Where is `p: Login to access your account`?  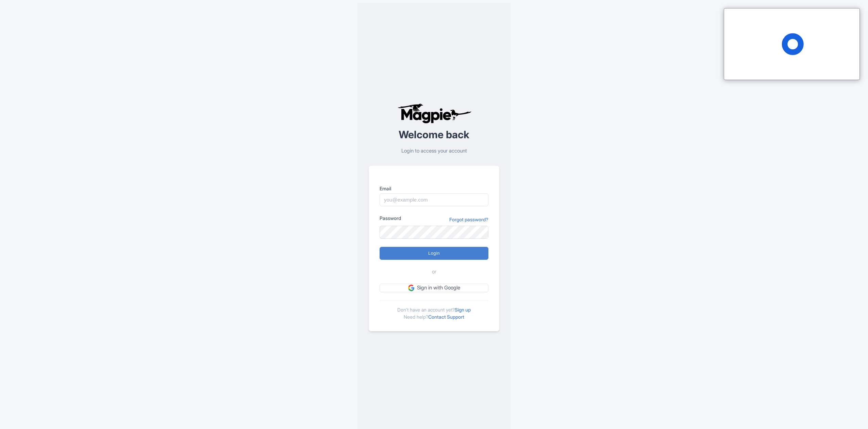
p: Login to access your account is located at coordinates (434, 151).